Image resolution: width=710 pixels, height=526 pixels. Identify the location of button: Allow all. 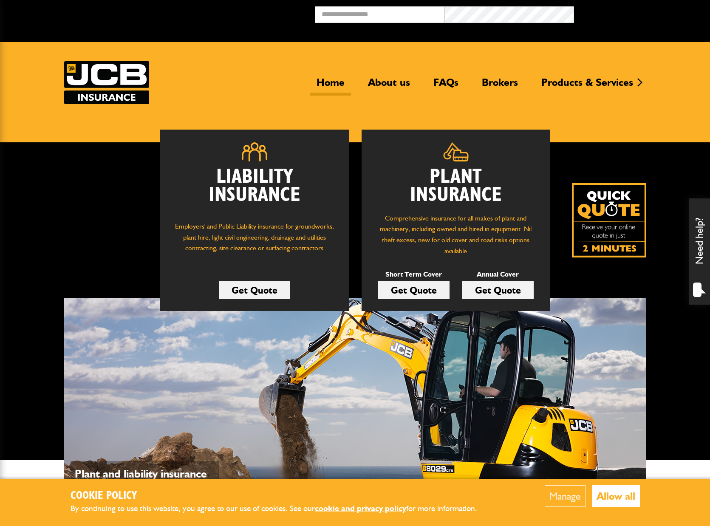
(616, 496).